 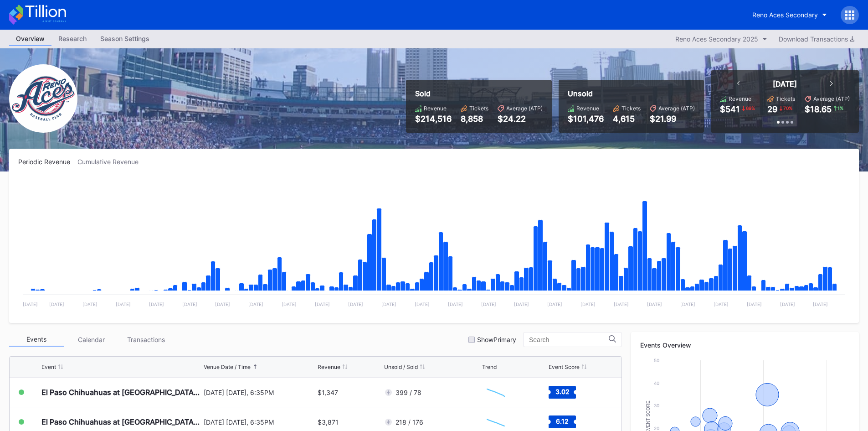 What do you see at coordinates (657, 428) in the screenshot?
I see `text: 20` at bounding box center [657, 428].